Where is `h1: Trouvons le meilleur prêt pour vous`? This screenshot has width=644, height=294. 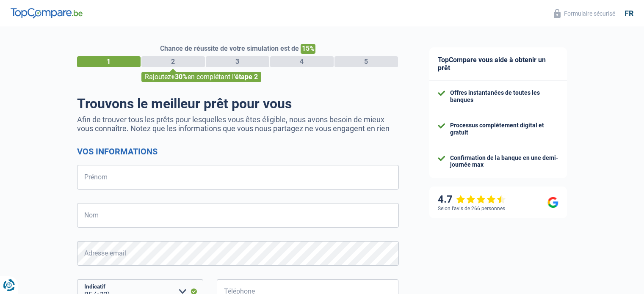 h1: Trouvons le meilleur prêt pour vous is located at coordinates (238, 104).